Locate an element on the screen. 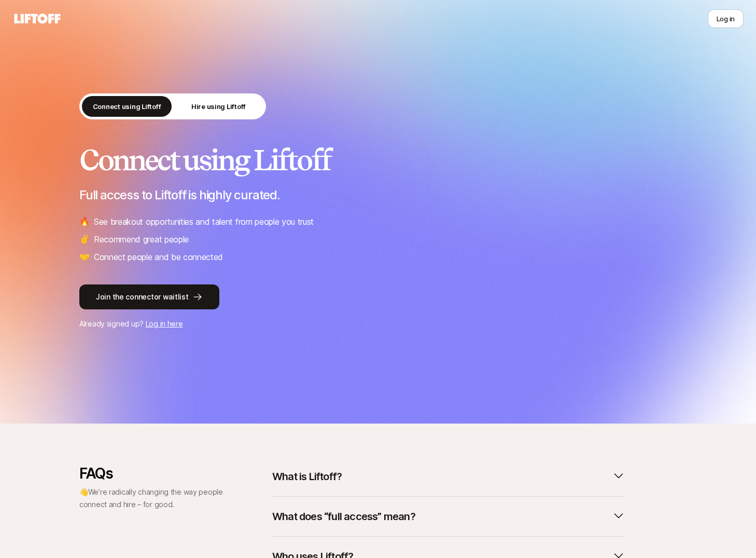 Image resolution: width=756 pixels, height=558 pixels. button: What is Liftoff? is located at coordinates (449, 477).